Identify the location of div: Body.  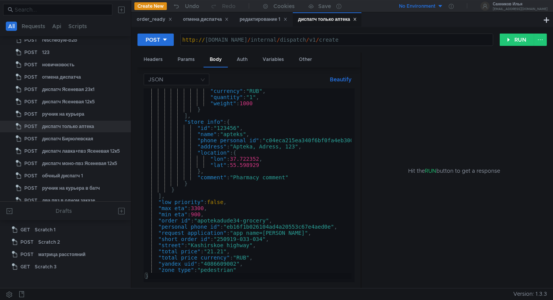
(215, 60).